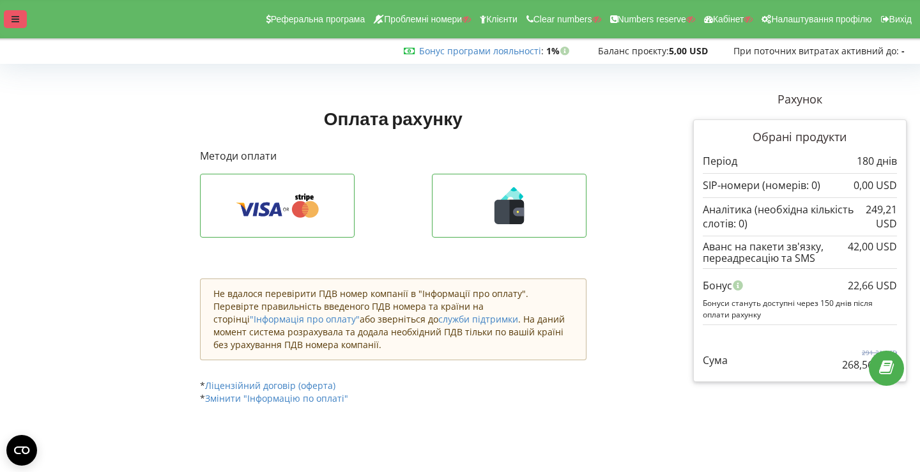 Image resolution: width=920 pixels, height=472 pixels. Describe the element at coordinates (478, 319) in the screenshot. I see `a: служби підтримки` at that location.